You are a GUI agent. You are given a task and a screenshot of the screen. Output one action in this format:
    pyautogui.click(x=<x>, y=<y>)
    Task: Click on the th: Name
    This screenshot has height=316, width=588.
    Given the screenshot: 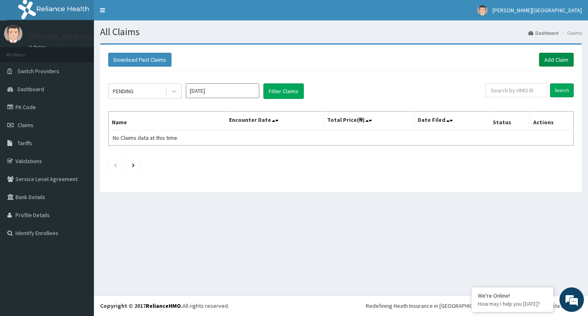 What is the action you would take?
    pyautogui.click(x=167, y=121)
    